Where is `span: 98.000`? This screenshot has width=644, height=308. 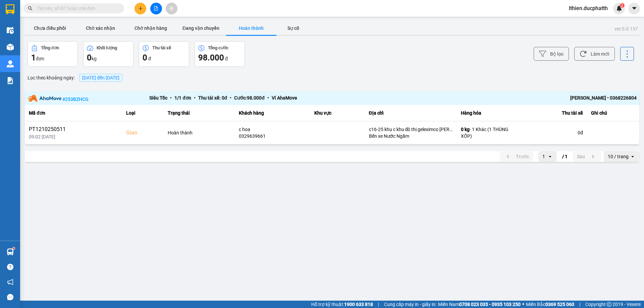
span: 98.000 is located at coordinates (211, 58).